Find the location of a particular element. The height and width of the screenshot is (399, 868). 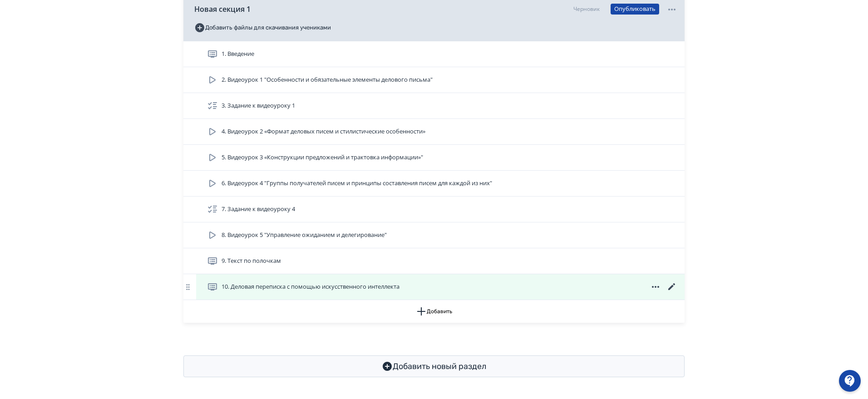

div: 10. Деловая переписка с помощью искусственного интеллекта is located at coordinates (434, 287).